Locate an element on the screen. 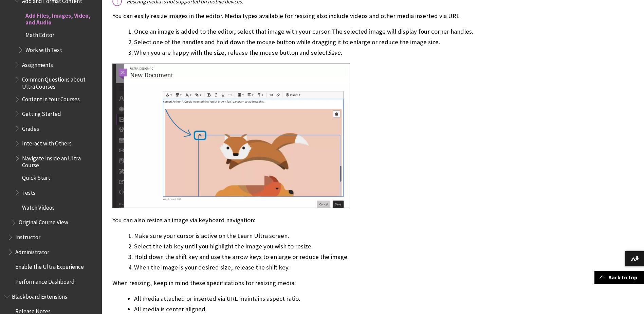  a: Back to top is located at coordinates (620, 278).